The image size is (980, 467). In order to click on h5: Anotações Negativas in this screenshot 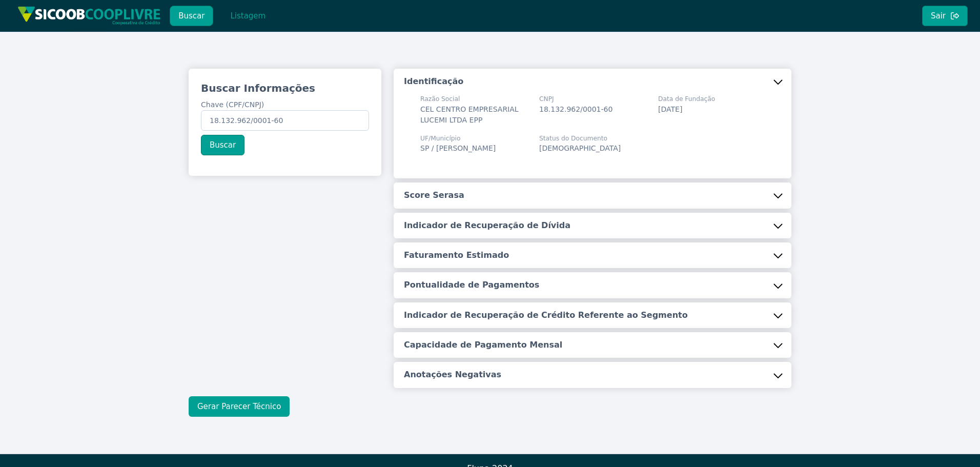, I will do `click(452, 375)`.